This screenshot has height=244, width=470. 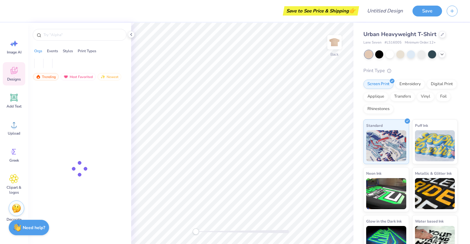 What do you see at coordinates (38, 51) in the screenshot?
I see `div: Orgs` at bounding box center [38, 51].